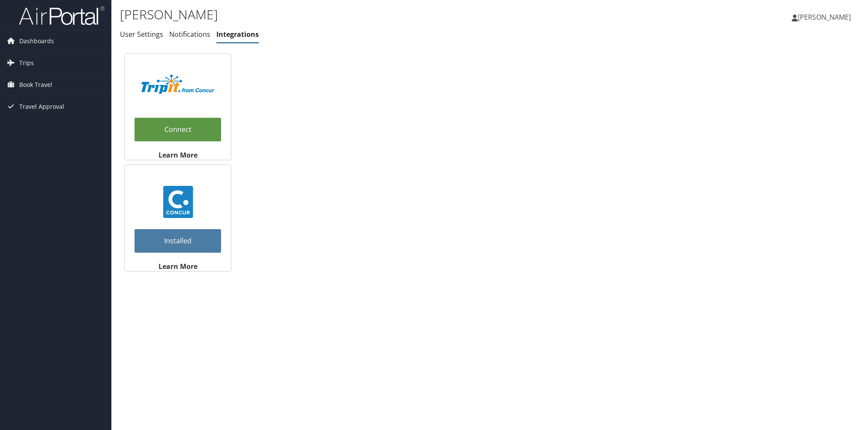 This screenshot has width=868, height=430. Describe the element at coordinates (190, 34) in the screenshot. I see `a: Notifications` at that location.